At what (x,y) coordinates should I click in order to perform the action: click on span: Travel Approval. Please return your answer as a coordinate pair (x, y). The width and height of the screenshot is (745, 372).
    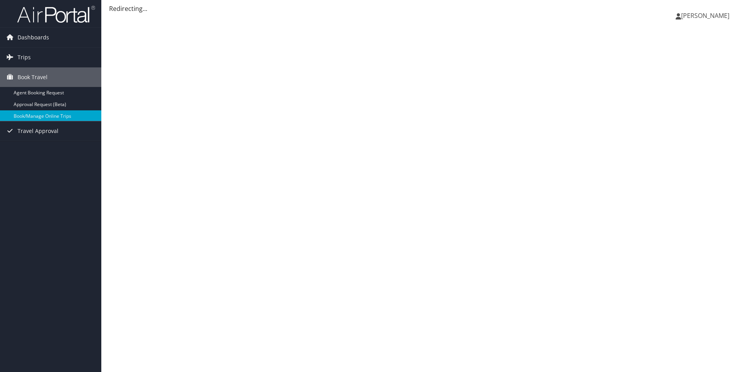
    Looking at the image, I should click on (38, 131).